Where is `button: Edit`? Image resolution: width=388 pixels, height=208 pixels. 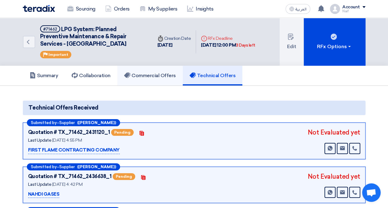 button: Edit is located at coordinates (292, 42).